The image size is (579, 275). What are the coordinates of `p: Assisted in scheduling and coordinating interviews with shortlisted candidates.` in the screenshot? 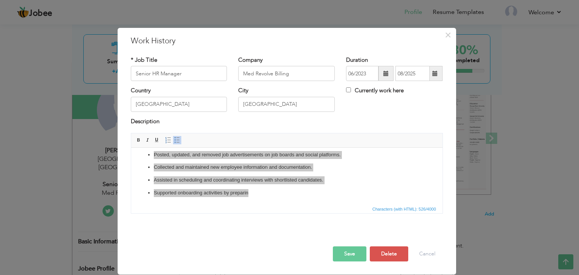 It's located at (156, 32).